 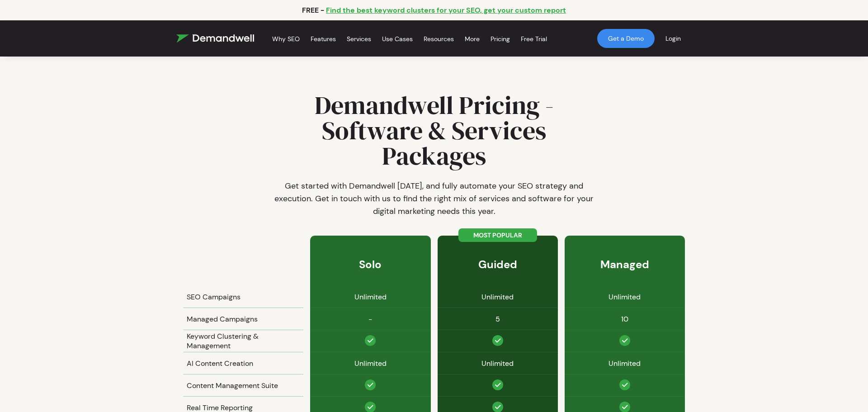 I want to click on a: Why SEO, so click(x=285, y=39).